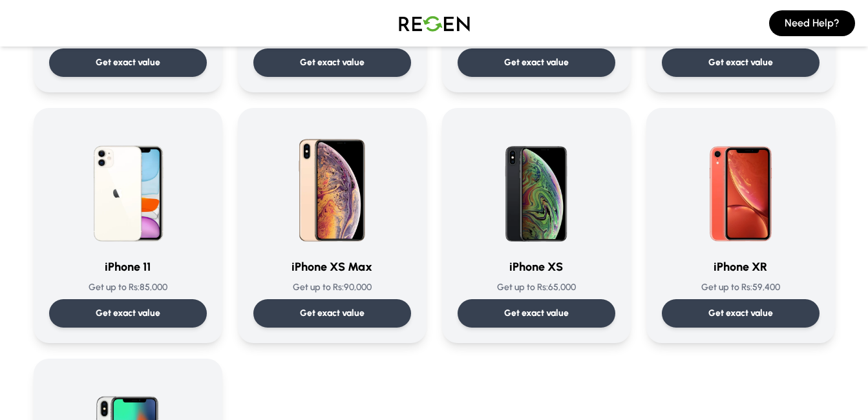 The image size is (868, 420). Describe the element at coordinates (128, 186) in the screenshot. I see `img: iPhone 11` at that location.